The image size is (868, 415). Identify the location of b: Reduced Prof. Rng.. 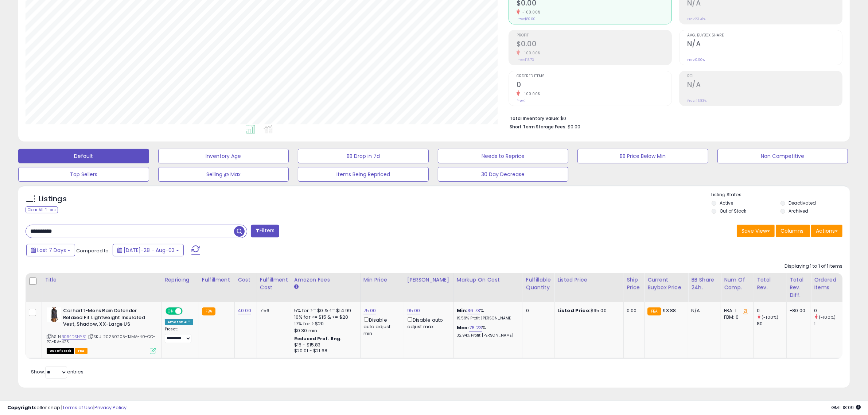
(318, 338).